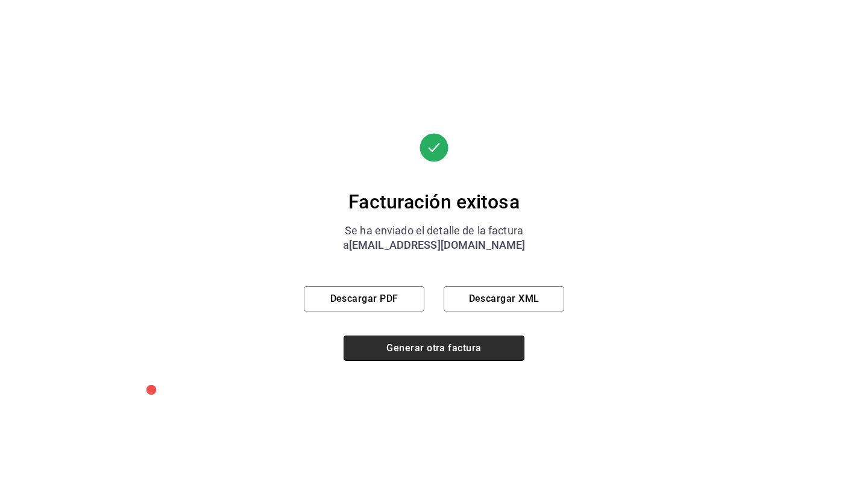  What do you see at coordinates (434, 202) in the screenshot?
I see `div: Facturación exitosa` at bounding box center [434, 202].